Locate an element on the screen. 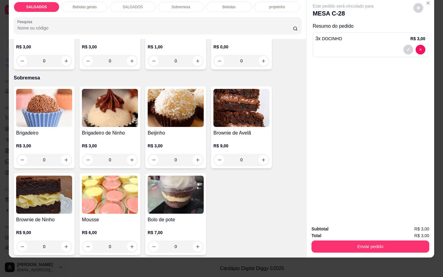 The height and width of the screenshot is (277, 443). input: Pesquisa is located at coordinates (155, 28).